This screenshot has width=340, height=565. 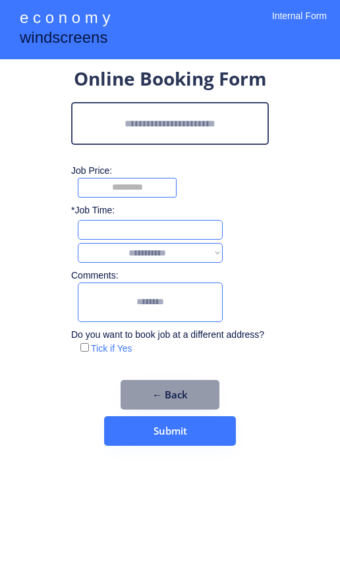 What do you see at coordinates (170, 394) in the screenshot?
I see `button: ← Back` at bounding box center [170, 394].